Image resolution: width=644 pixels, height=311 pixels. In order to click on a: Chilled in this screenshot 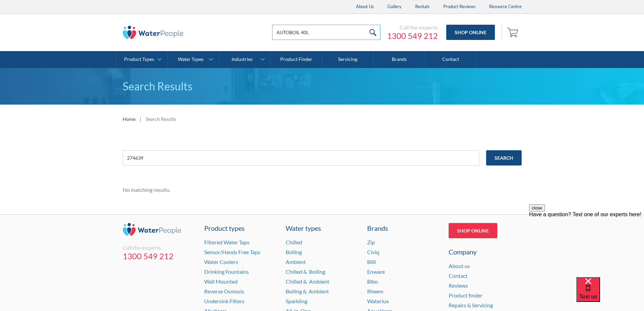, I will do `click(294, 242)`.